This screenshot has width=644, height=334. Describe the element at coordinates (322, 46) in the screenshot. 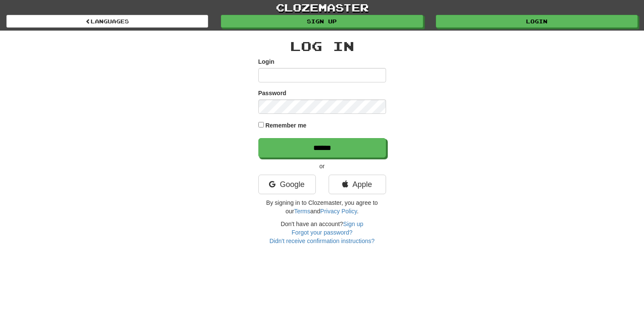

I see `h2: Log In` at that location.